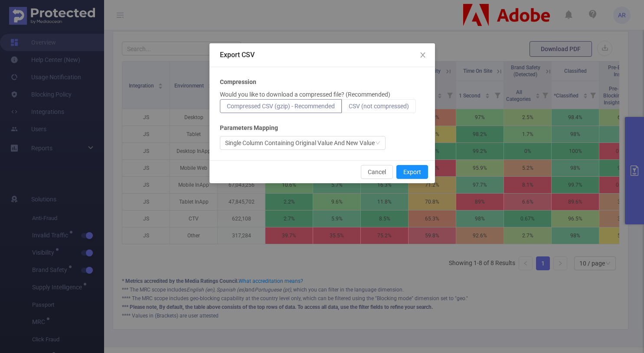 The image size is (644, 353). I want to click on span: CSV (not compressed), so click(378, 106).